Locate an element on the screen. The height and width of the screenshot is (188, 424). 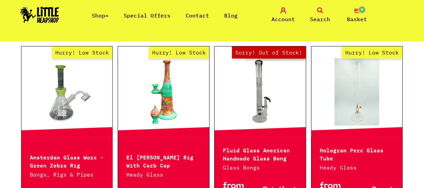
span: Account is located at coordinates (284, 19).